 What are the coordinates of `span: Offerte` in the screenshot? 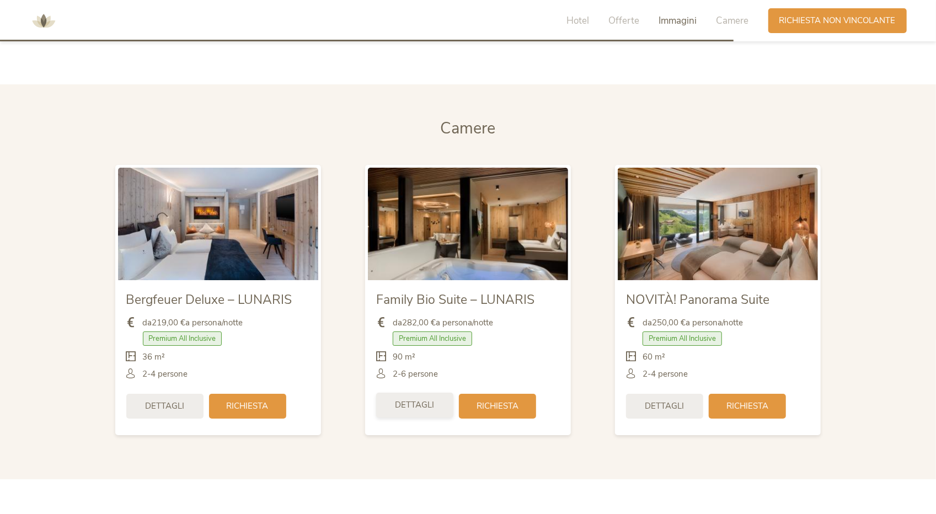 It's located at (624, 20).